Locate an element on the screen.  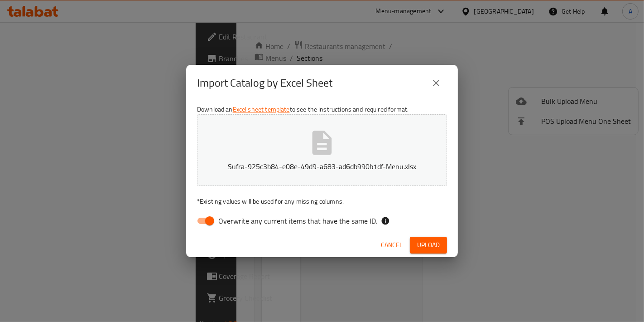
span: Overwrite any current items that have the same ID. is located at coordinates (298, 221).